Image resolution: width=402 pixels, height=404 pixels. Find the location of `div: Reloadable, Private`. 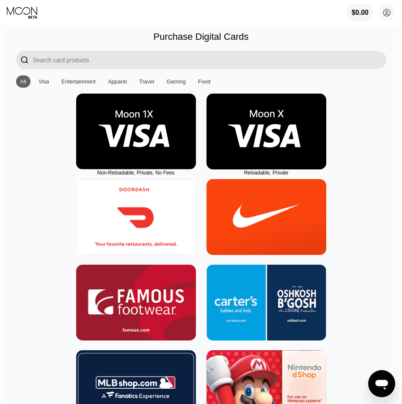

div: Reloadable, Private is located at coordinates (266, 173).